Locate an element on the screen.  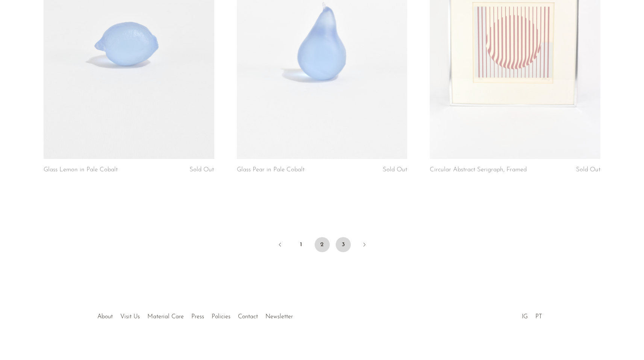
a: About is located at coordinates (105, 317).